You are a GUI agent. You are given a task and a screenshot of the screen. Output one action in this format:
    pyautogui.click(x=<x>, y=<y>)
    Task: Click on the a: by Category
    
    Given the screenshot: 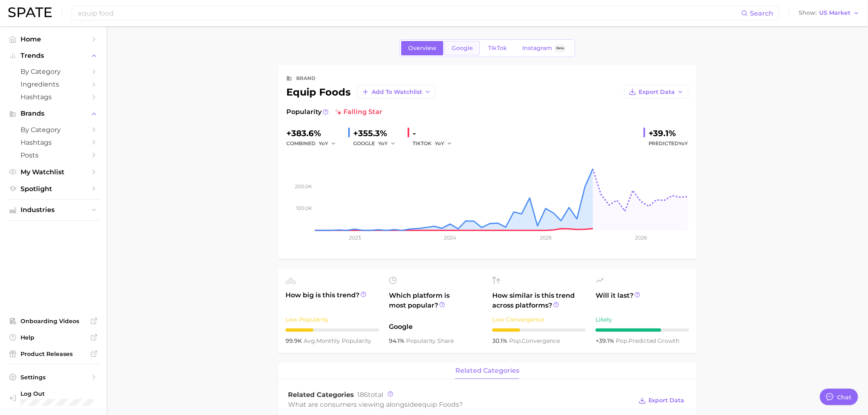 What is the action you would take?
    pyautogui.click(x=53, y=130)
    